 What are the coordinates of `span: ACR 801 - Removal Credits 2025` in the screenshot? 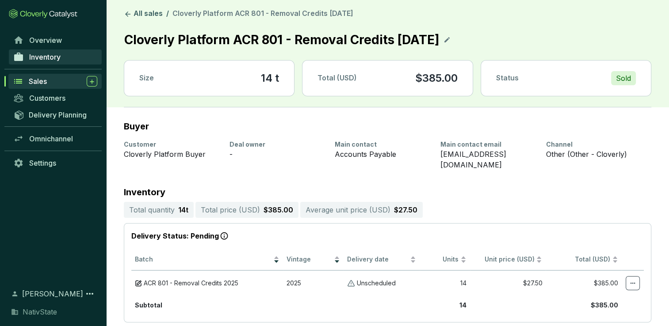 It's located at (191, 283).